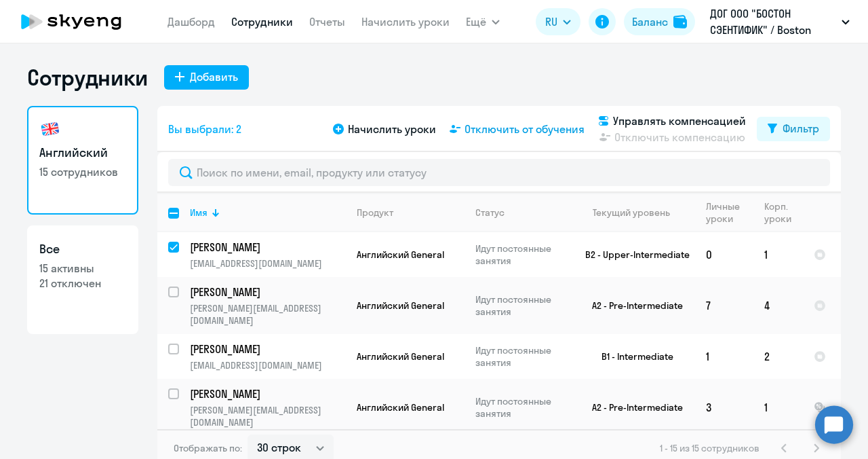 The image size is (868, 459). I want to click on a: Отчеты, so click(327, 21).